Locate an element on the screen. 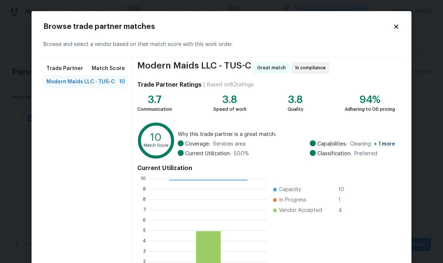 Image resolution: width=443 pixels, height=263 pixels. div: Speed of work is located at coordinates (229, 109).